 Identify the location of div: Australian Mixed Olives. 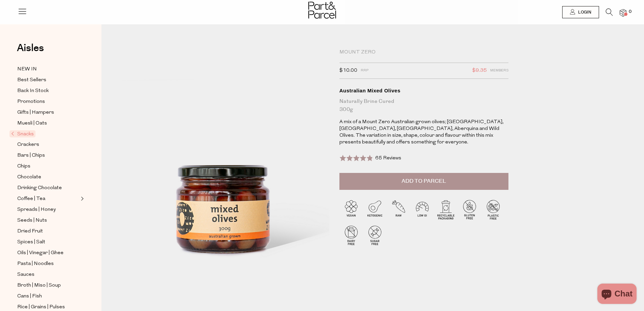
(424, 91).